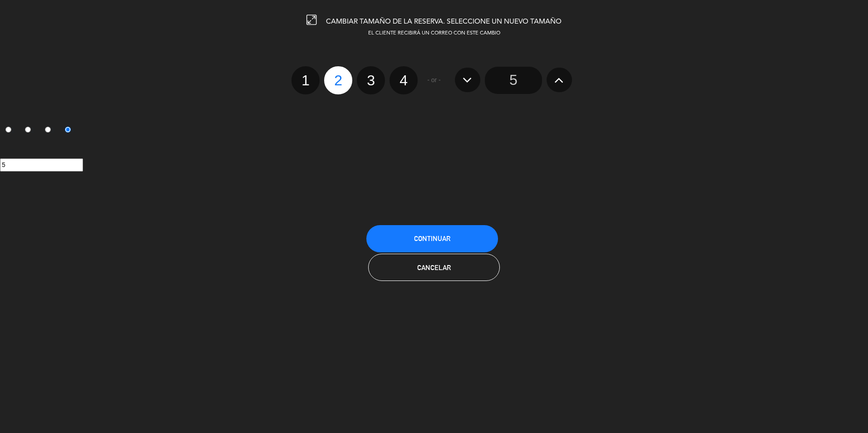 This screenshot has height=433, width=868. Describe the element at coordinates (432, 239) in the screenshot. I see `button: Continuar` at that location.